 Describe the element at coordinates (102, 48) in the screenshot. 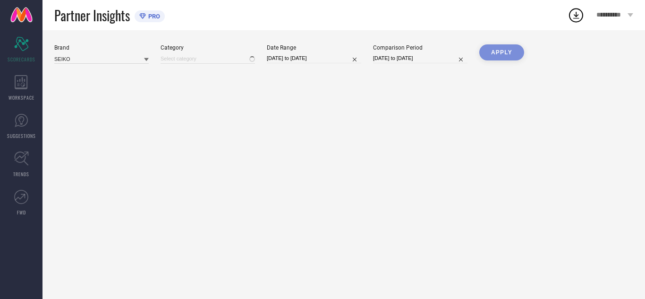

I see `div: Brand` at that location.